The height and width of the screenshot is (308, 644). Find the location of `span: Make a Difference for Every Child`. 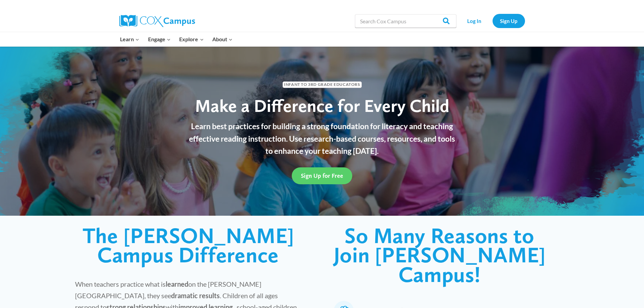

span: Make a Difference for Every Child is located at coordinates (322, 106).